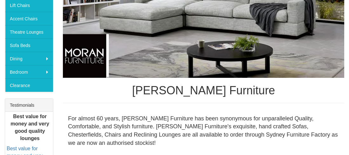  I want to click on b: Best value for money and very good quality lounges, so click(30, 127).